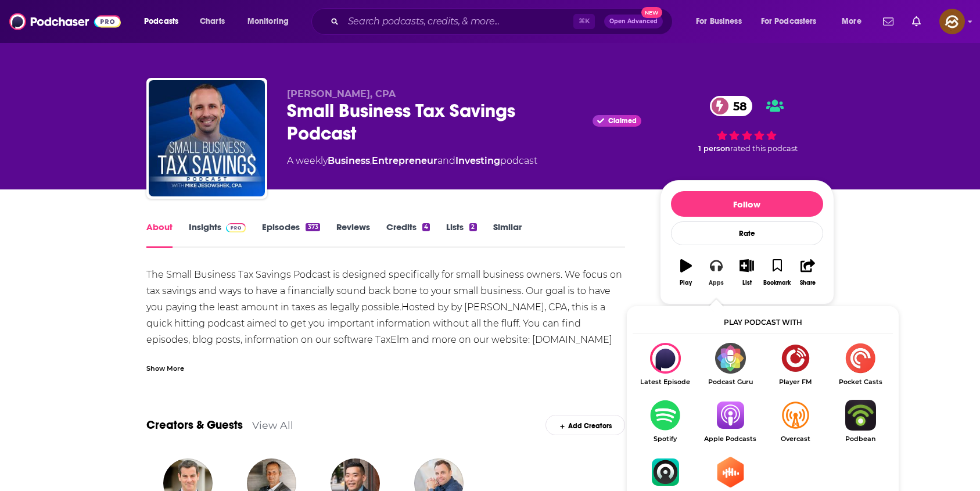 The width and height of the screenshot is (980, 491). What do you see at coordinates (764, 148) in the screenshot?
I see `span: rated this podcast` at bounding box center [764, 148].